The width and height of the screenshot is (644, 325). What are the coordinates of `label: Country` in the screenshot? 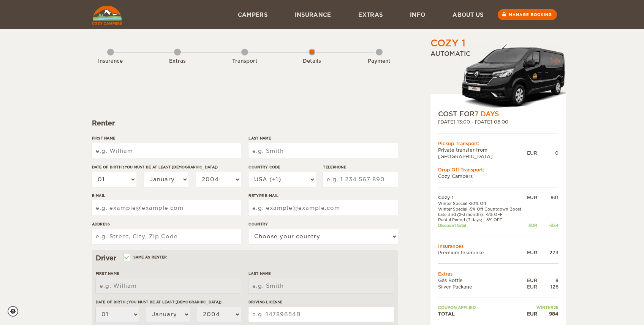 It's located at (323, 224).